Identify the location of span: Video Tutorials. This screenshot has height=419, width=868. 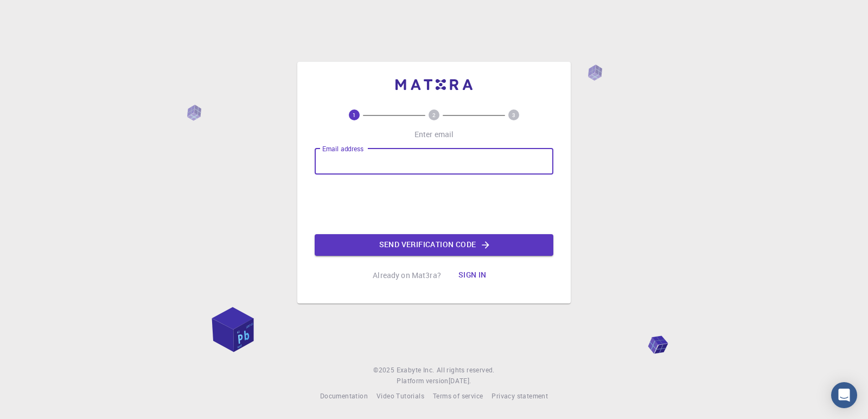
(400, 396).